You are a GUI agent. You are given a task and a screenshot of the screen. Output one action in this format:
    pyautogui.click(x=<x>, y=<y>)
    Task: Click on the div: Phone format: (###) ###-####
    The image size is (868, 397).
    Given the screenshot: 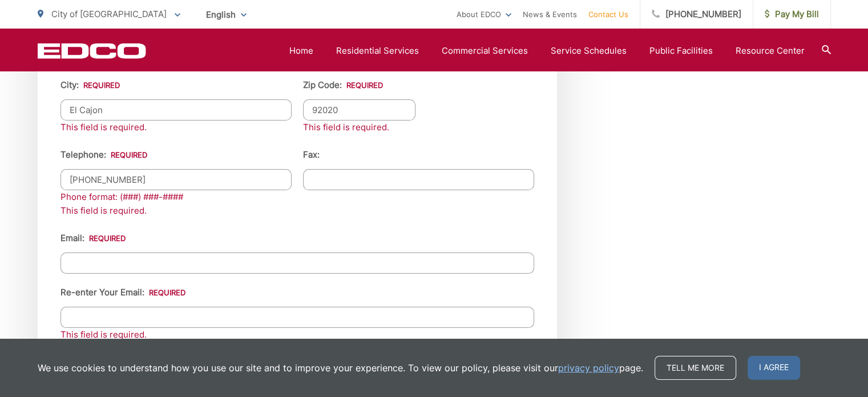 What is the action you would take?
    pyautogui.click(x=176, y=197)
    